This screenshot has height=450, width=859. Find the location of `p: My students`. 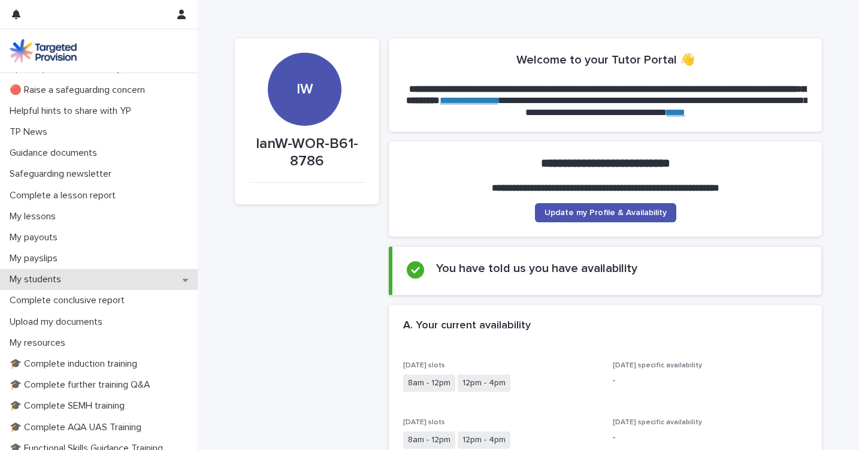

p: My students is located at coordinates (38, 279).